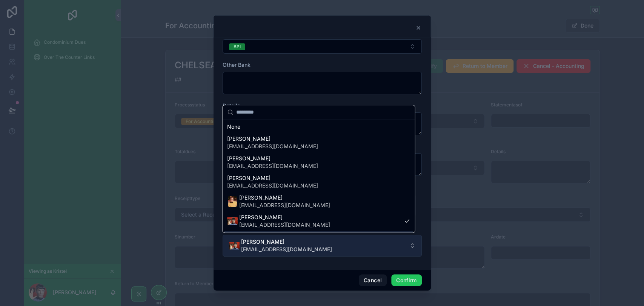  Describe the element at coordinates (231, 105) in the screenshot. I see `span: Details` at that location.